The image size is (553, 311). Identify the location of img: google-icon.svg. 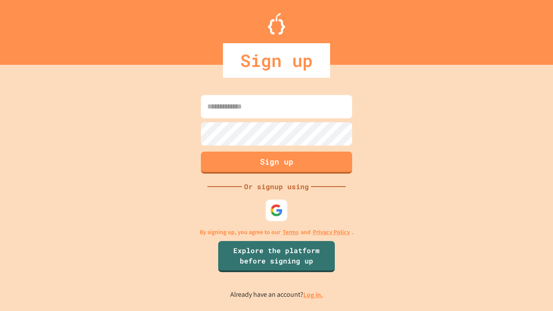
(276, 210).